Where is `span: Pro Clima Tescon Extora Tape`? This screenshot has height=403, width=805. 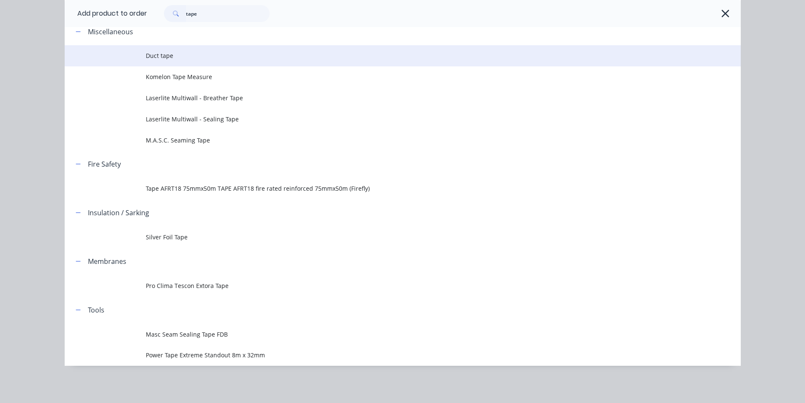 span: Pro Clima Tescon Extora Tape is located at coordinates (384, 285).